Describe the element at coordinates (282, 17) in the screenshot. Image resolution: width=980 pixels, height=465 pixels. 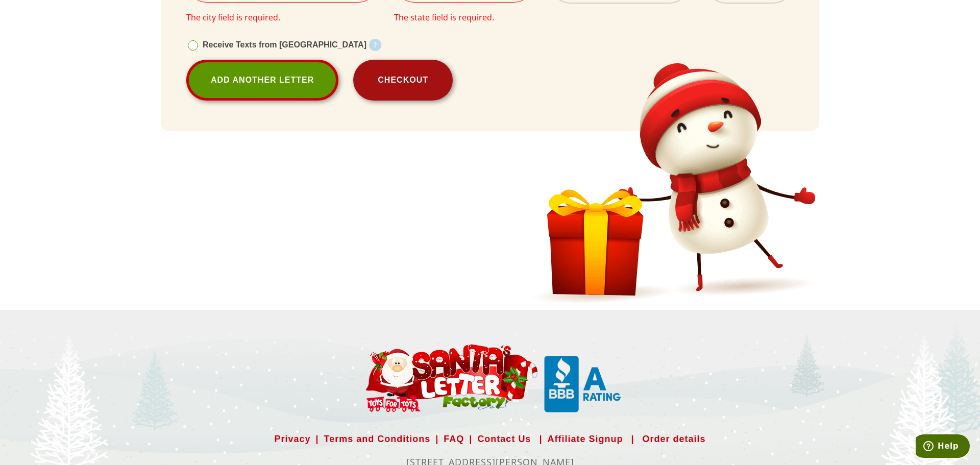
I see `div: The city field is required.` at that location.